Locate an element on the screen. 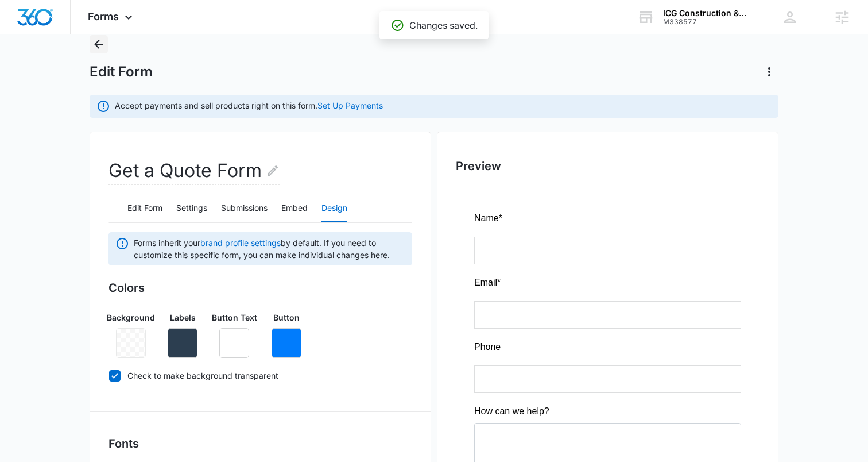 The image size is (868, 462). button: Edit Form is located at coordinates (145, 209).